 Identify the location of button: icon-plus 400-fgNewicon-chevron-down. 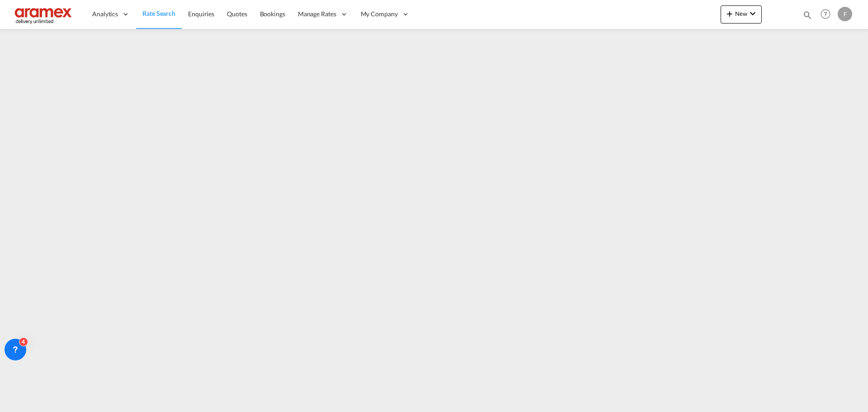
(741, 15).